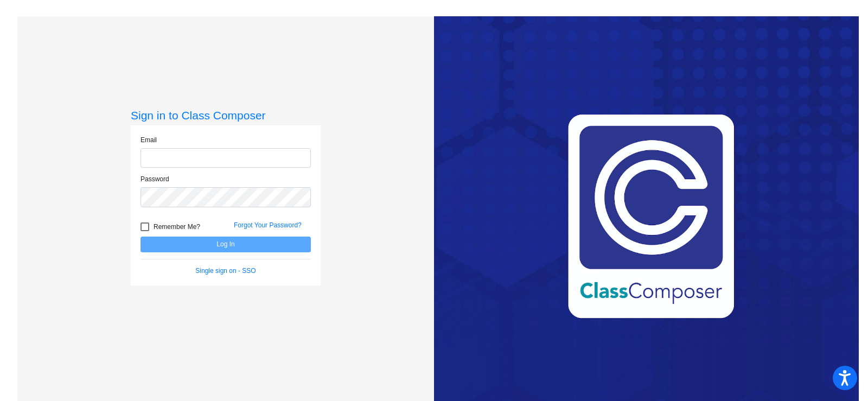  I want to click on label: Password, so click(155, 179).